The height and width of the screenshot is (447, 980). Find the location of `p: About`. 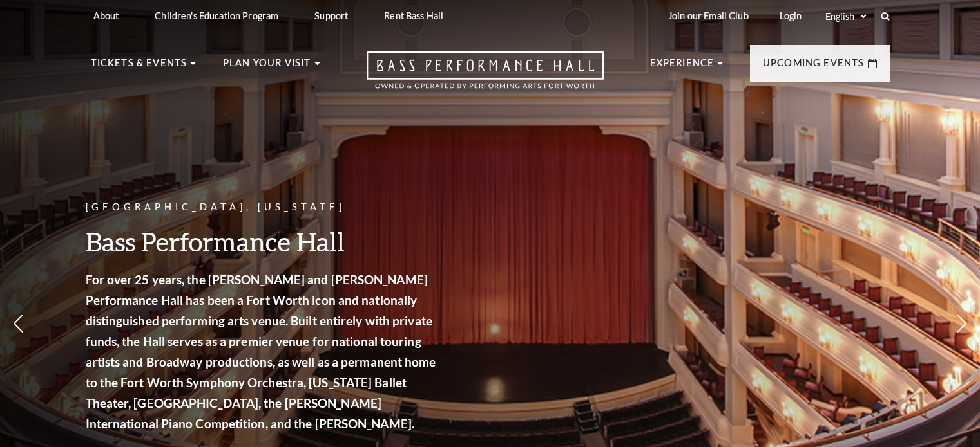

p: About is located at coordinates (107, 15).